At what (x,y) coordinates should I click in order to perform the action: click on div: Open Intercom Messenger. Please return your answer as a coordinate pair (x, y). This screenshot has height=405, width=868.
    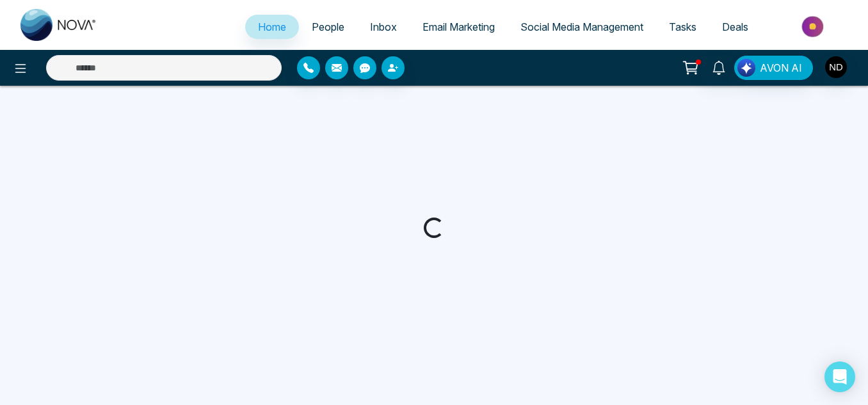
    Looking at the image, I should click on (840, 377).